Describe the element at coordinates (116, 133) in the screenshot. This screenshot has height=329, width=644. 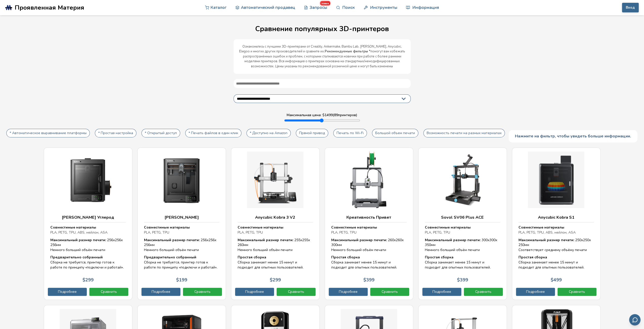
I see `button: * Простая настройка` at that location.